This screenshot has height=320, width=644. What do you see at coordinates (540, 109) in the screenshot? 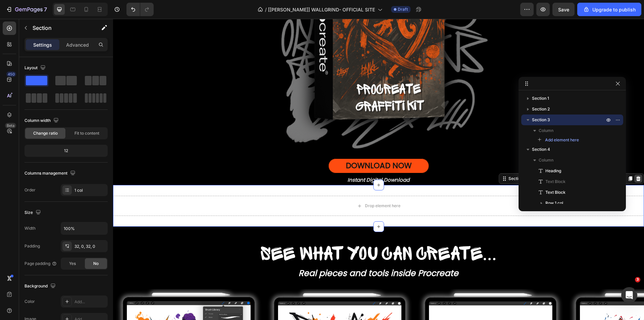
I see `span: Section 2` at bounding box center [540, 109].